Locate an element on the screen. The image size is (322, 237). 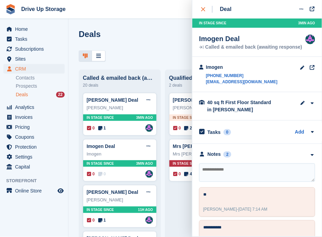
a: Contacts is located at coordinates (40, 78).